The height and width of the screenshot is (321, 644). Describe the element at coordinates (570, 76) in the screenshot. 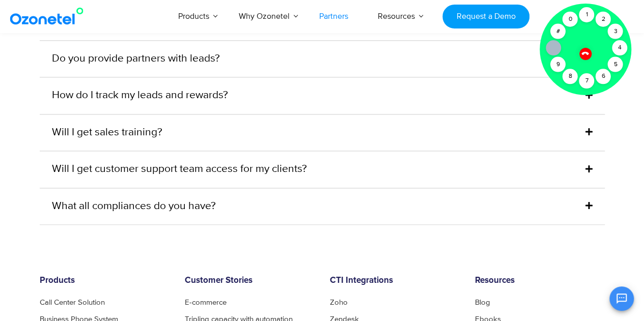

I see `div: 8` at that location.